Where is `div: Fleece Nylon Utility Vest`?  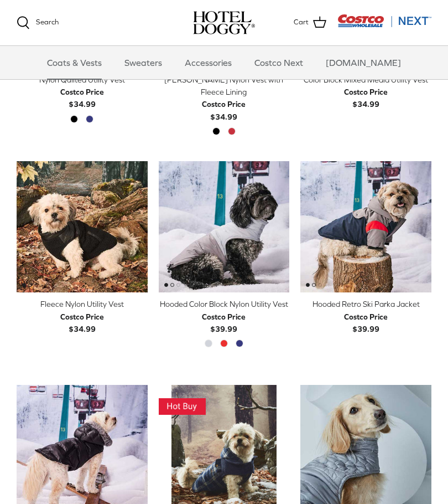 div: Fleece Nylon Utility Vest is located at coordinates (82, 304).